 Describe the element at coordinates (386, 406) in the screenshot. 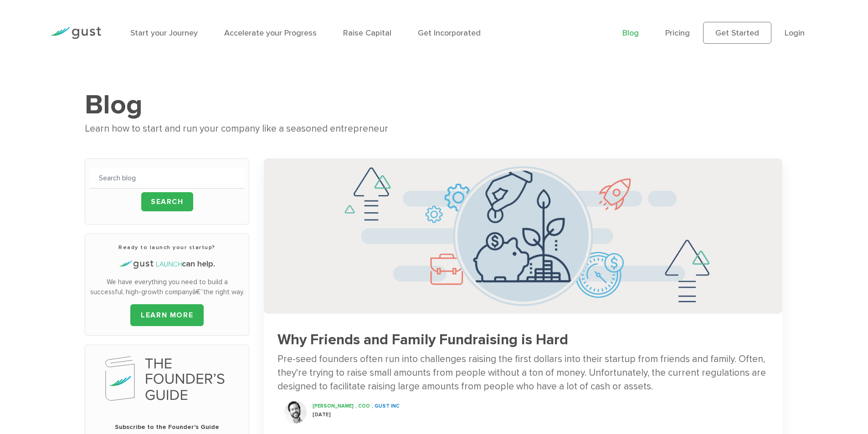

I see `span: , Gust INC` at that location.